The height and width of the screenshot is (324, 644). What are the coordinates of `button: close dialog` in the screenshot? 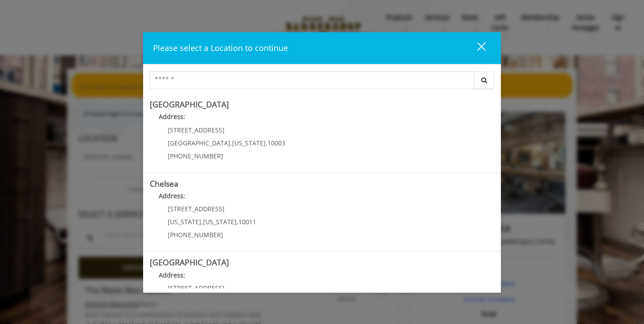 It's located at (476, 48).